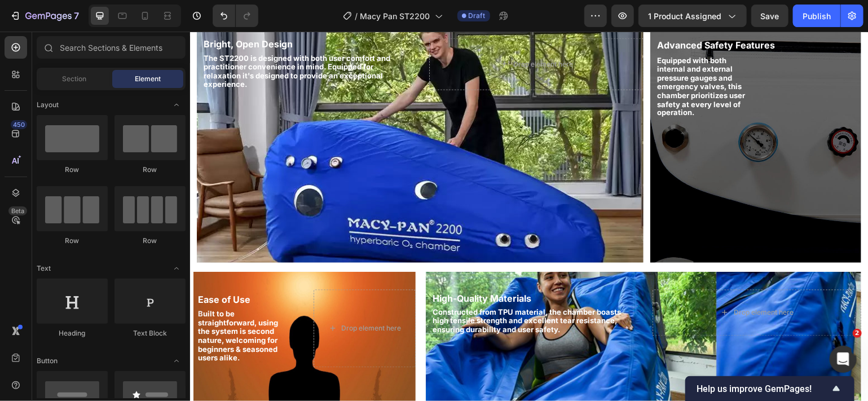  Describe the element at coordinates (817, 16) in the screenshot. I see `button: Publish` at that location.